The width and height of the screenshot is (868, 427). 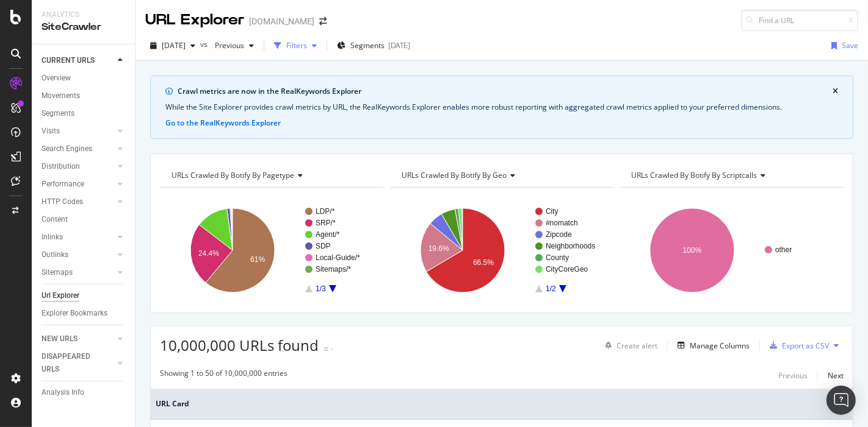 What do you see at coordinates (54, 220) in the screenshot?
I see `div: Content` at bounding box center [54, 220].